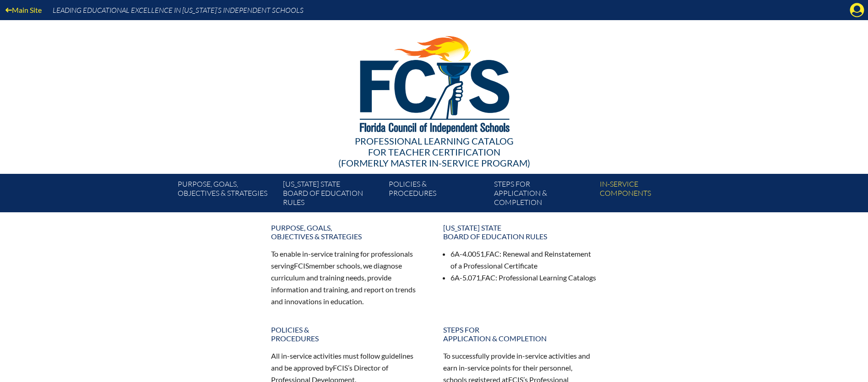  What do you see at coordinates (649, 195) in the screenshot?
I see `a: In-servicecomponents` at bounding box center [649, 195].